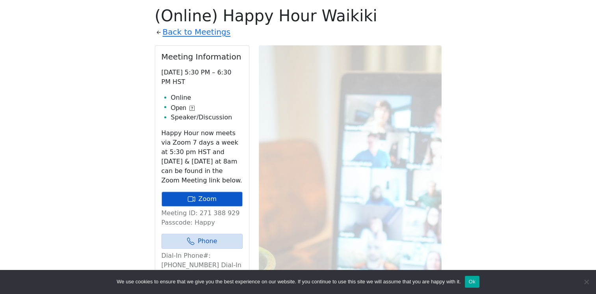  What do you see at coordinates (183, 108) in the screenshot?
I see `button: Open` at bounding box center [183, 108].